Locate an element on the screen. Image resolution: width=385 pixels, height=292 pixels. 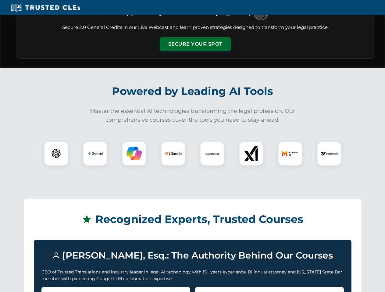
div: Gemini is located at coordinates (95, 154).